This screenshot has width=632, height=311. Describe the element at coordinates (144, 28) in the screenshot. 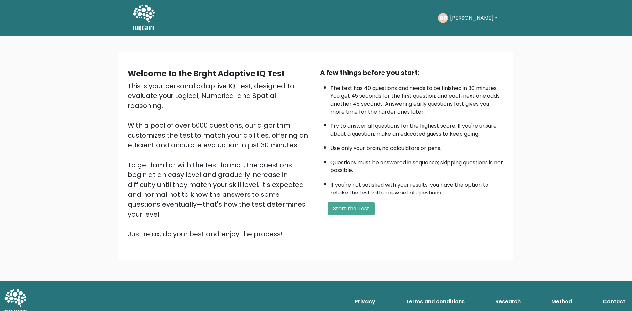

I see `h5: BRGHT` at that location.